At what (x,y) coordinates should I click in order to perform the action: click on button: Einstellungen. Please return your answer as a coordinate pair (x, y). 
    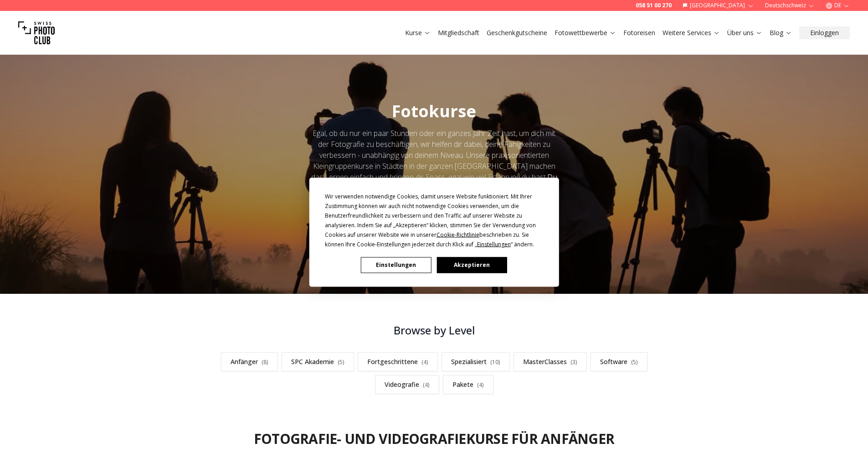
    Looking at the image, I should click on (396, 264).